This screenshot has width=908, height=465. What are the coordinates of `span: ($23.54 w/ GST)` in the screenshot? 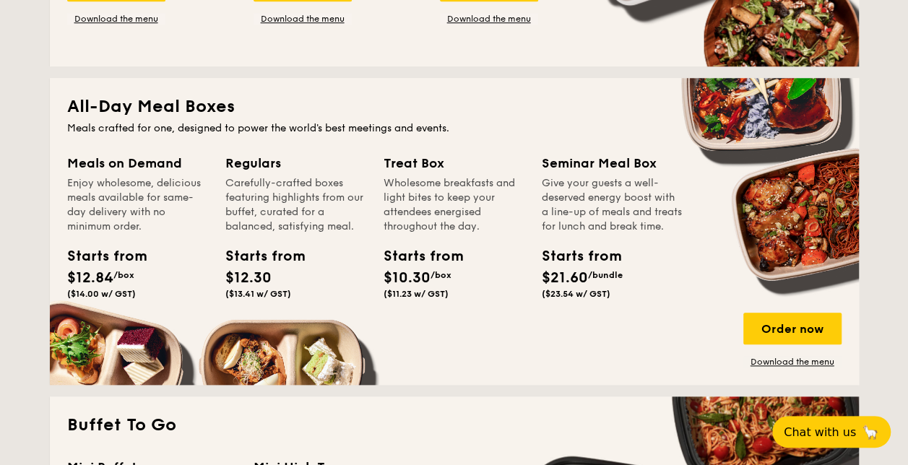 It's located at (576, 294).